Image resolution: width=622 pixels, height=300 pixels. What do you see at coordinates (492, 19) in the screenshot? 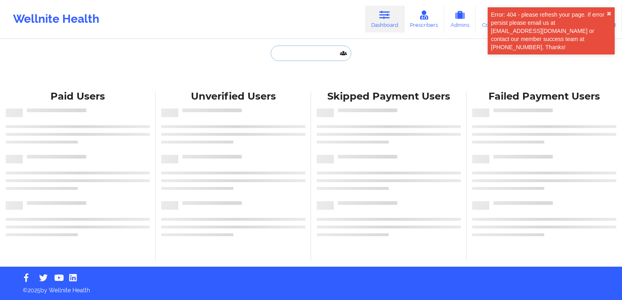
I see `a: Coaches` at bounding box center [492, 19].